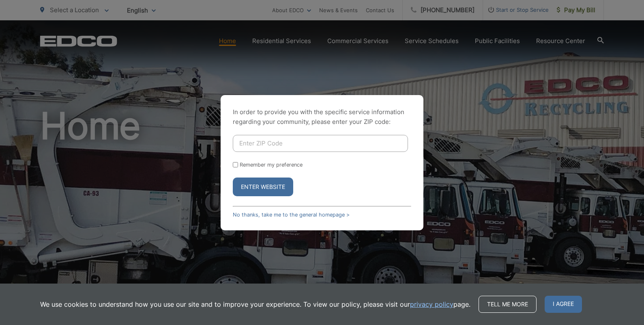 This screenshot has height=325, width=644. Describe the element at coordinates (432, 304) in the screenshot. I see `a: privacy policy` at that location.